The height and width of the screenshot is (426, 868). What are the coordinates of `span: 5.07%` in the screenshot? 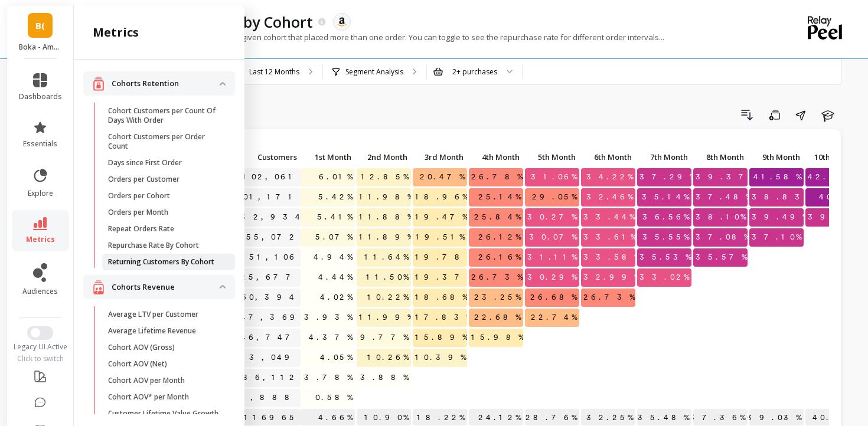 It's located at (333, 237).